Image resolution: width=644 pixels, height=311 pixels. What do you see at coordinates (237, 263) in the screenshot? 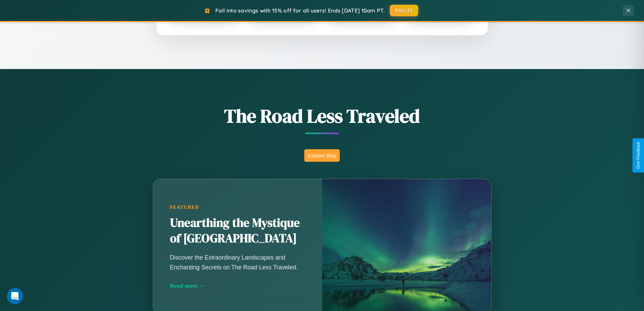
I see `p: Discover the Extraordinary Landscapes and Enchanting Secrets on The Road Less Traveled.` at bounding box center [237, 263].